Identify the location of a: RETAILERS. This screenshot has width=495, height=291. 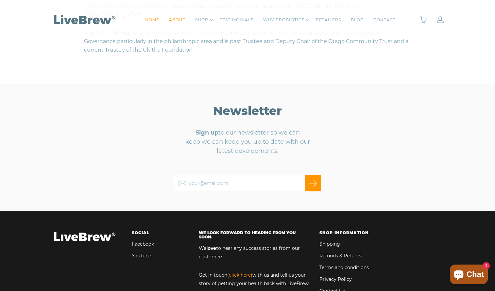
(328, 20).